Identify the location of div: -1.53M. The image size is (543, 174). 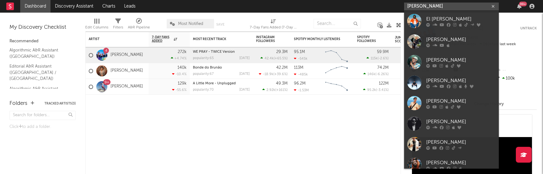
(301, 90).